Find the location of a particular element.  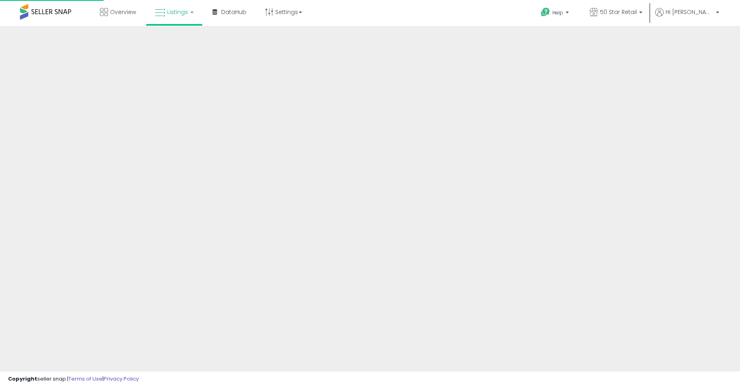

span: DataHub is located at coordinates (234, 12).